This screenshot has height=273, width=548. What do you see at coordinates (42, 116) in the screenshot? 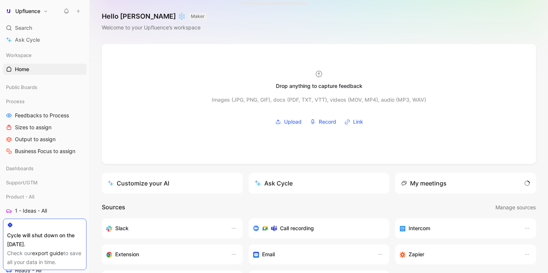
I see `span: Feedbacks to Process` at bounding box center [42, 116].